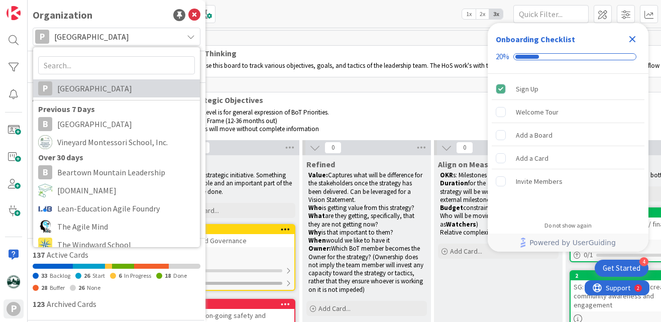 The image size is (661, 322). Describe the element at coordinates (621, 268) in the screenshot. I see `div: Get Started` at that location.